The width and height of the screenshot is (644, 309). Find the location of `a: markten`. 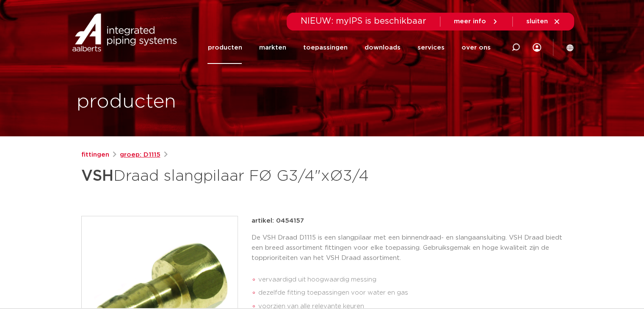

a: markten is located at coordinates (272, 47).